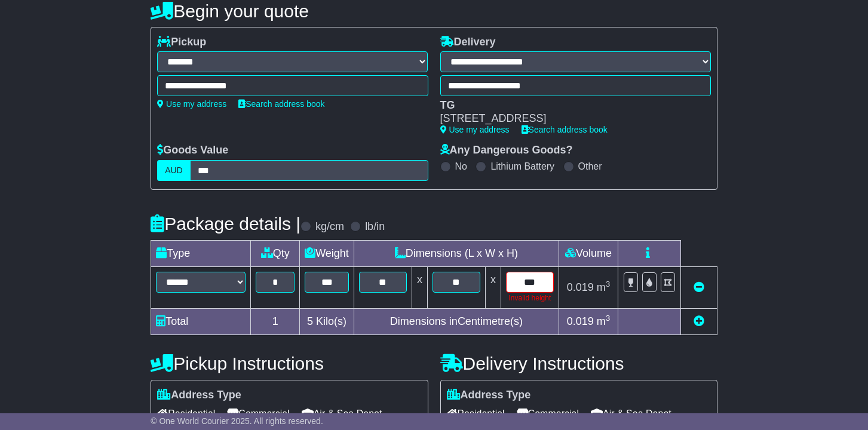  What do you see at coordinates (468, 43) in the screenshot?
I see `label: Delivery` at bounding box center [468, 43].